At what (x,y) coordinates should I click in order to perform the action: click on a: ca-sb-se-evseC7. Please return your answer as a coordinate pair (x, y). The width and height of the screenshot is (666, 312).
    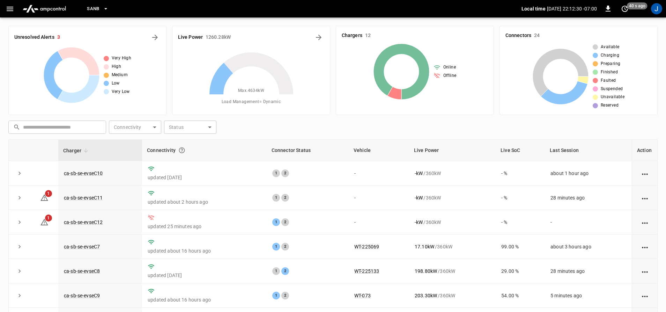
    Looking at the image, I should click on (82, 247).